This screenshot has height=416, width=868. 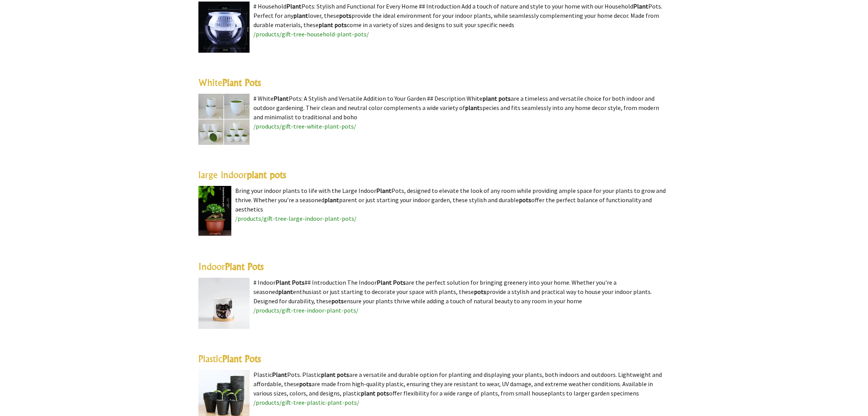 What do you see at coordinates (304, 126) in the screenshot?
I see `a: /products/gift-tree-white-plant-pots/` at bounding box center [304, 126].